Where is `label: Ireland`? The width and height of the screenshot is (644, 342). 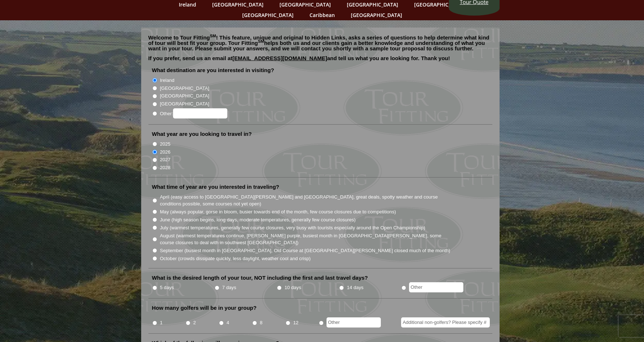 label: Ireland is located at coordinates (167, 80).